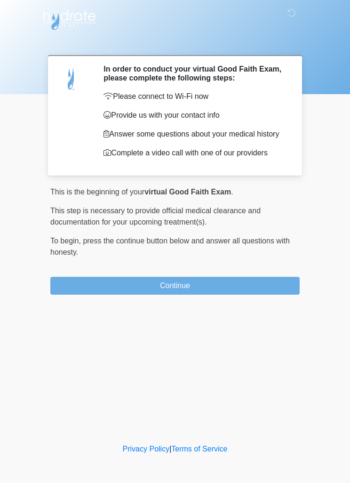 The image size is (350, 483). I want to click on button: Continue, so click(175, 286).